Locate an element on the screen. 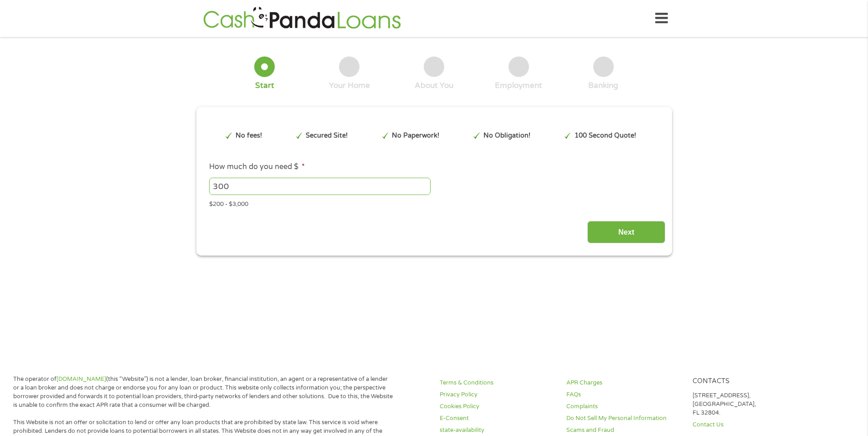 The image size is (868, 436). p: 100 Second Quote! is located at coordinates (605, 136).